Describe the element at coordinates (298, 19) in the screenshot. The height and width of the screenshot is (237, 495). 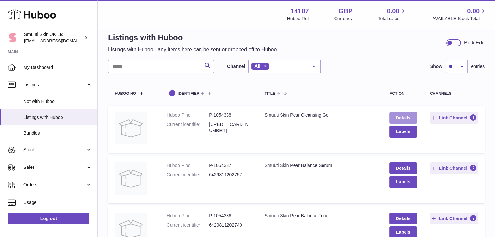
I see `div: Huboo Ref` at that location.